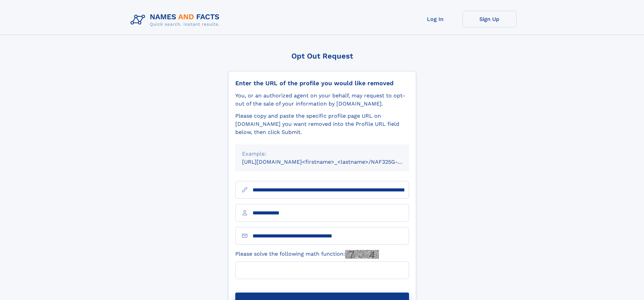 Image resolution: width=644 pixels, height=300 pixels. I want to click on a: Sign Up, so click(490, 19).